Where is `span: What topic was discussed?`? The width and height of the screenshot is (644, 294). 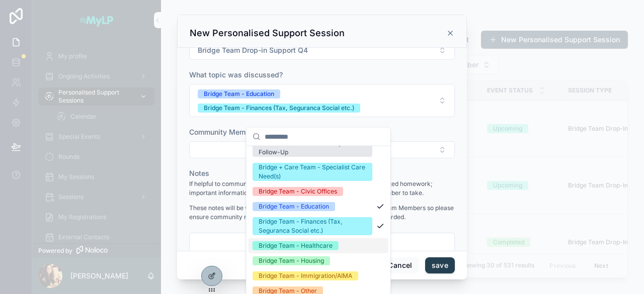
span: What topic was discussed? is located at coordinates (236, 74).